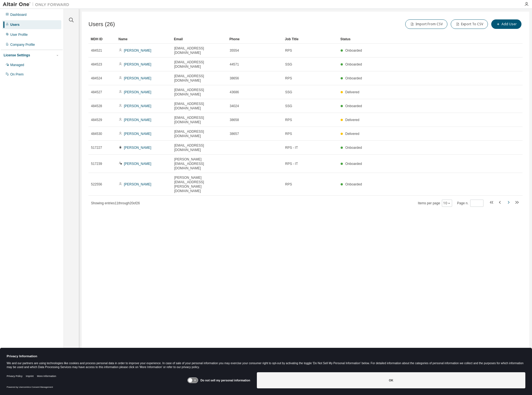 The image size is (532, 395). I want to click on span: 517239, so click(97, 164).